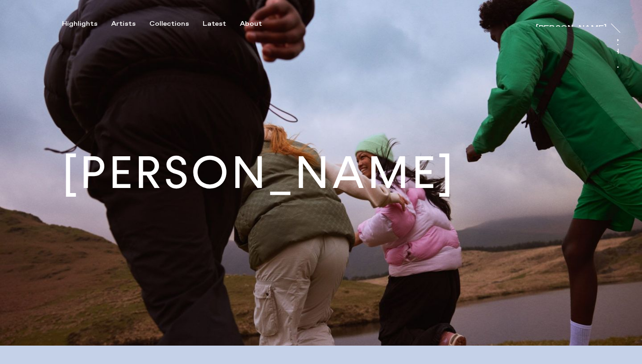  Describe the element at coordinates (169, 24) in the screenshot. I see `div: Collections` at that location.